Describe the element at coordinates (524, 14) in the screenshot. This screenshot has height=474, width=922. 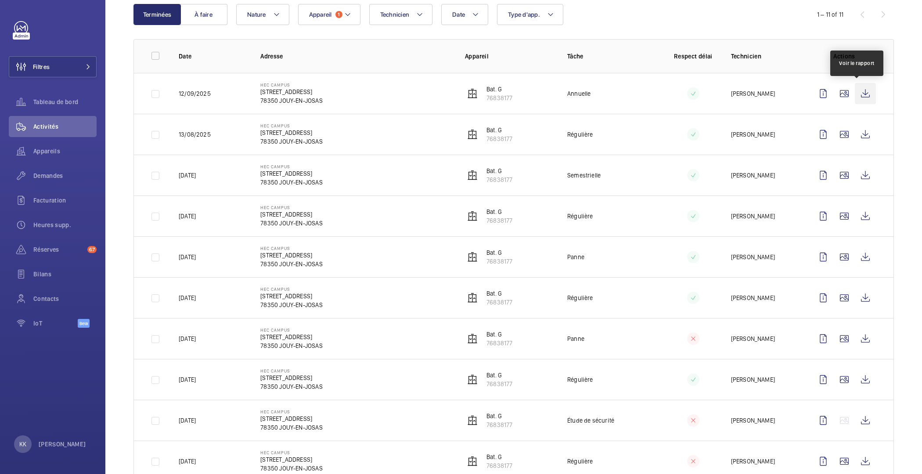
I see `span: Type d'app.` at that location.